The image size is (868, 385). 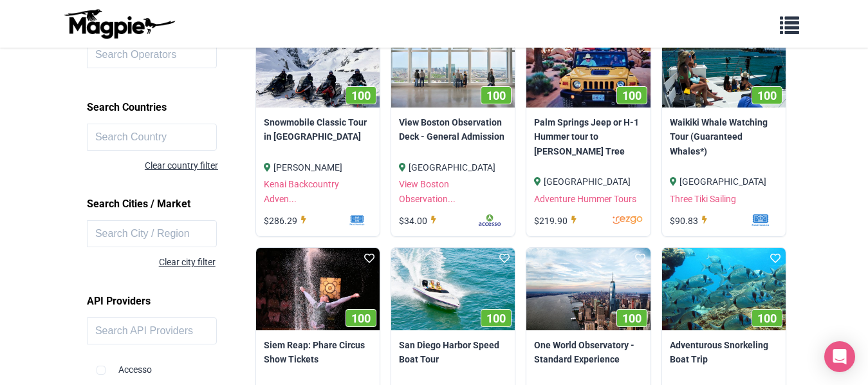 What do you see at coordinates (453, 352) in the screenshot?
I see `a: San Diego Harbor Speed Boat Tour` at bounding box center [453, 352].